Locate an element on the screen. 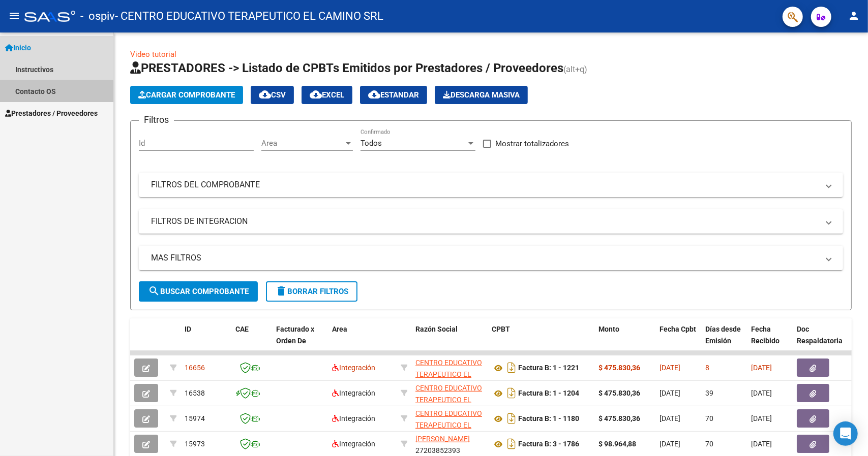 This screenshot has height=456, width=868. span: (alt+q) is located at coordinates (575, 69).